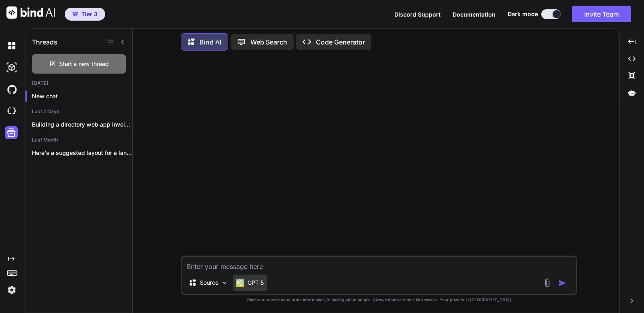  I want to click on button: Documentation, so click(474, 14).